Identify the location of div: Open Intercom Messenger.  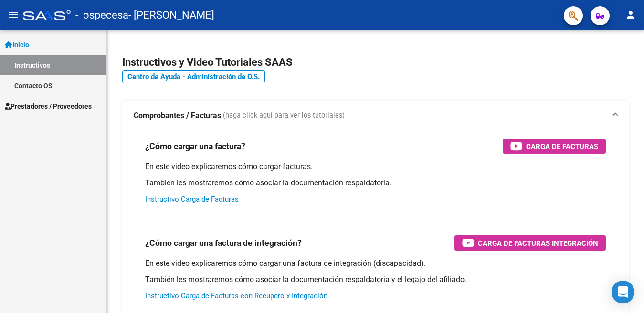
(623, 292).